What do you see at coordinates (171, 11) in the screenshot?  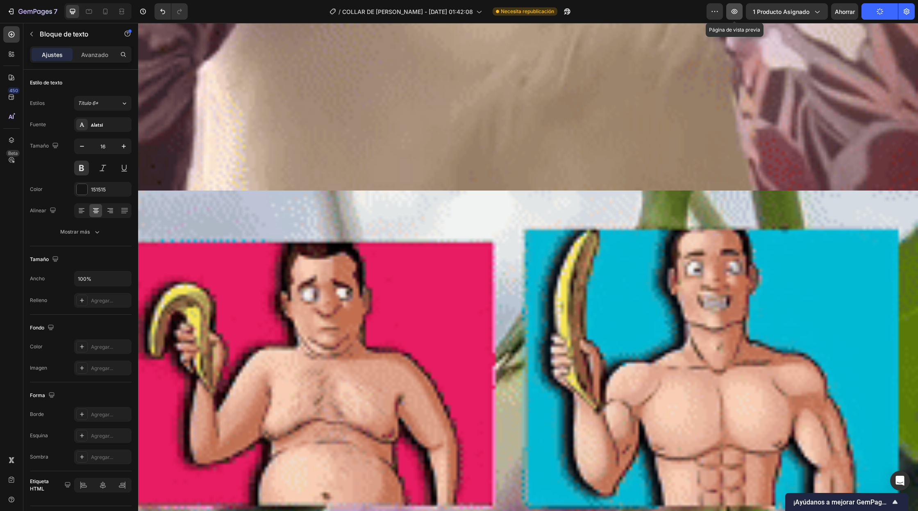 I see `div: Deshacer/Rehacer` at bounding box center [171, 11].